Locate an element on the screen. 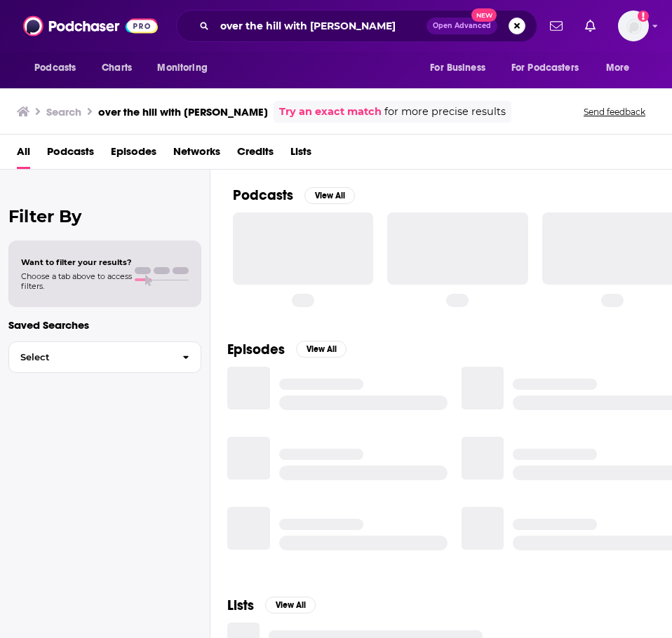  button: Send feedback is located at coordinates (614, 111).